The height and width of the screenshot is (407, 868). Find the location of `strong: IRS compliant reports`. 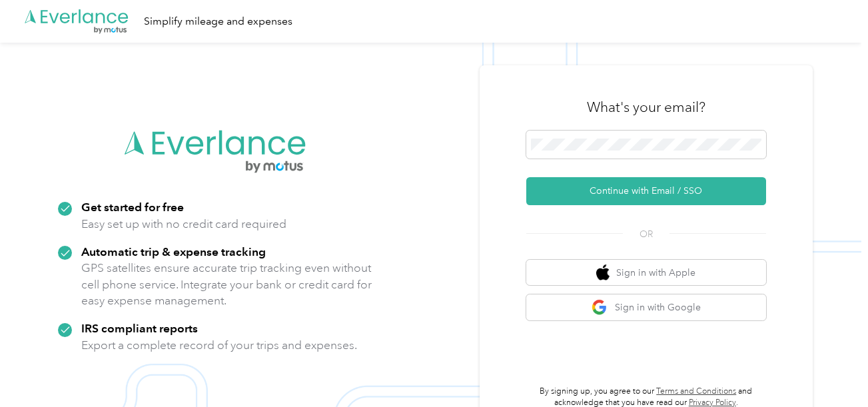

strong: IRS compliant reports is located at coordinates (140, 327).